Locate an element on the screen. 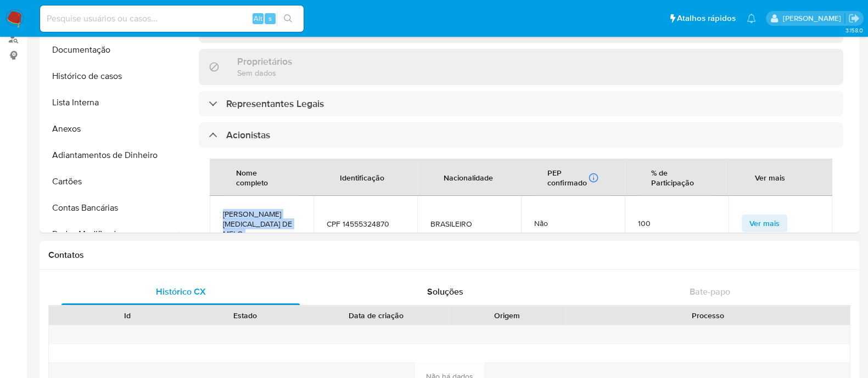 The image size is (868, 378). button: search-icon is located at coordinates (287, 18).